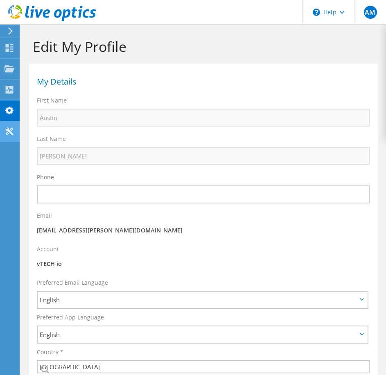 This screenshot has width=386, height=375. Describe the element at coordinates (50, 352) in the screenshot. I see `label: Country *` at that location.